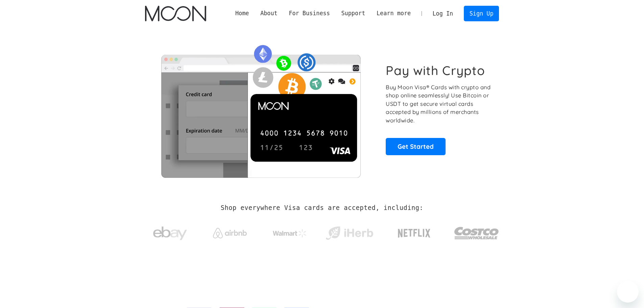 This screenshot has height=308, width=644. Describe the element at coordinates (481, 13) in the screenshot. I see `a: Sign Up` at that location.